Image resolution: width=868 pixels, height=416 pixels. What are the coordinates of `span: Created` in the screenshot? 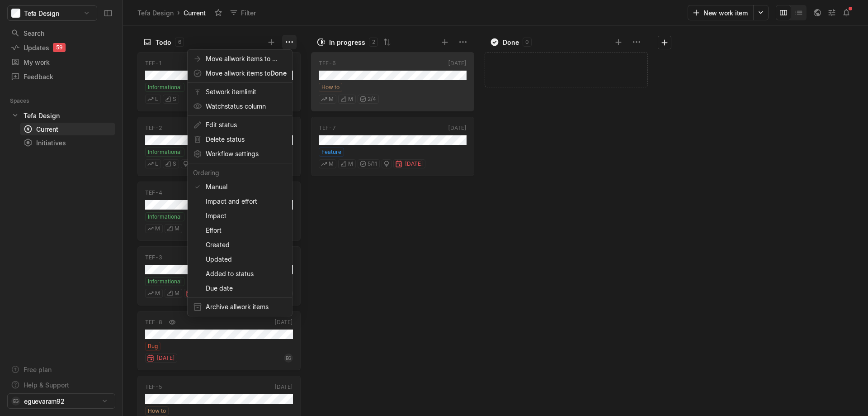 It's located at (246, 245).